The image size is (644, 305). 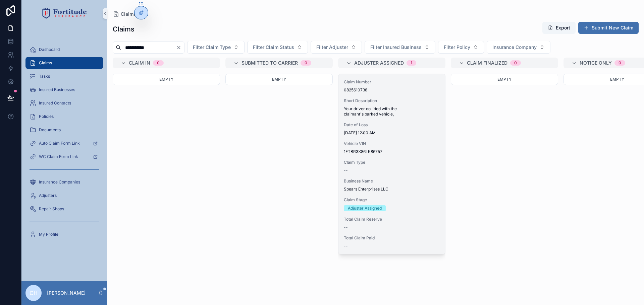 I want to click on button: Export, so click(x=559, y=28).